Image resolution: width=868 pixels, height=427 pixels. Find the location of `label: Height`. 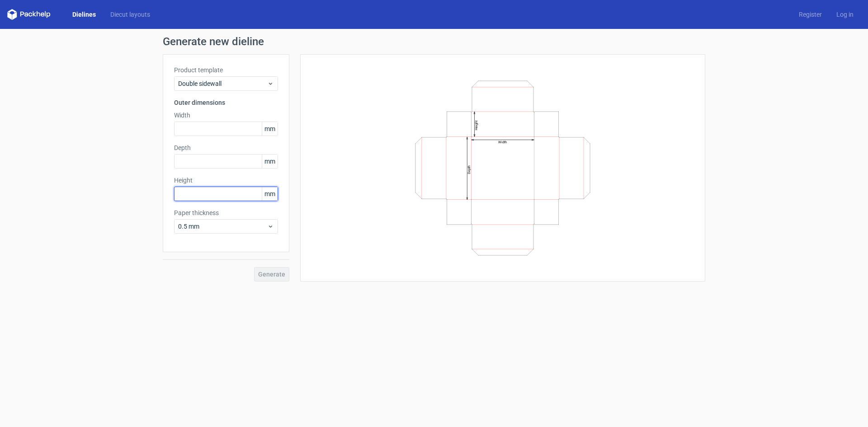

label: Height is located at coordinates (226, 181).